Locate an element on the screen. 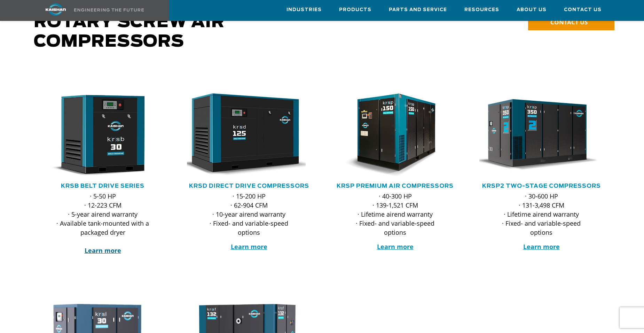 The image size is (644, 333). a: KRSP Premium Air Compressors is located at coordinates (395, 186).